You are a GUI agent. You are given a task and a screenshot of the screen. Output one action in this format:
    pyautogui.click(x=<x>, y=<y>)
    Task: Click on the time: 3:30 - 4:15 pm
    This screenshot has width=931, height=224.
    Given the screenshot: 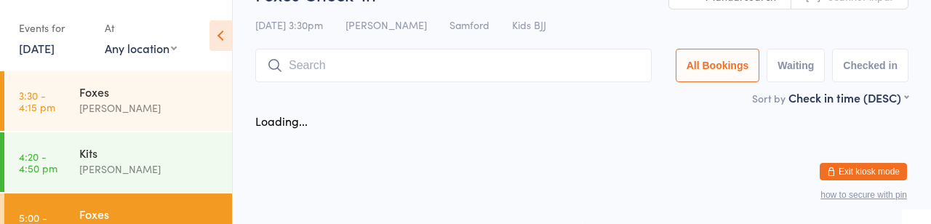 What is the action you would take?
    pyautogui.click(x=37, y=101)
    